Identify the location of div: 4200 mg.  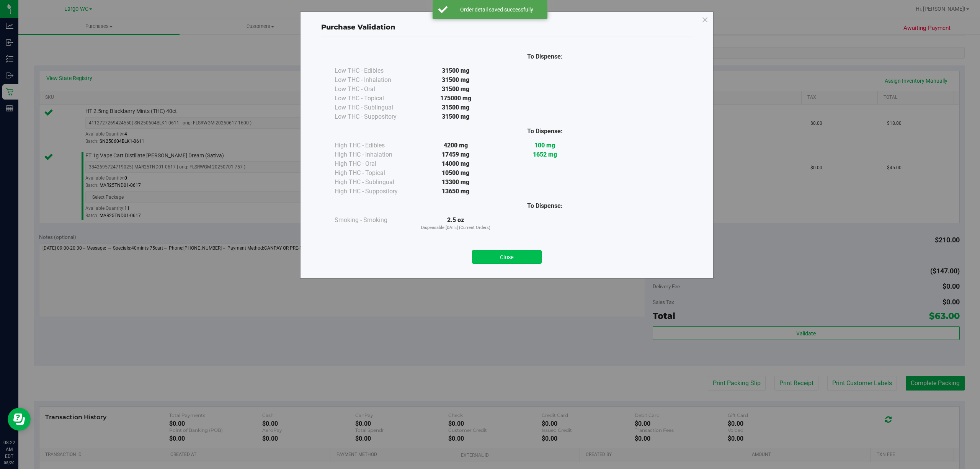
(456, 146).